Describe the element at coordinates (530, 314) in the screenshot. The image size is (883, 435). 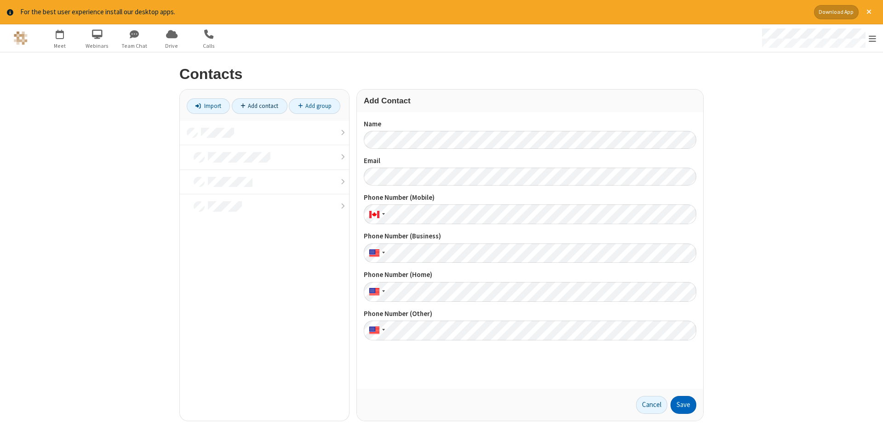
I see `label: Phone Number (Other)` at that location.